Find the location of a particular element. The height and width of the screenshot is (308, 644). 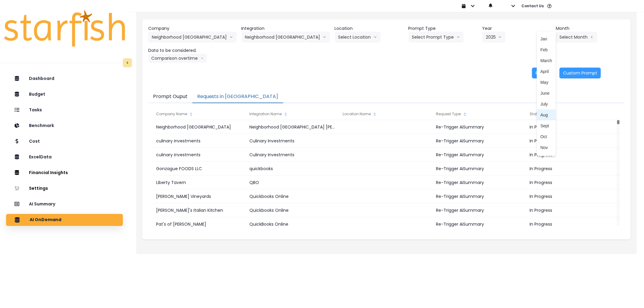

p: Budget is located at coordinates (37, 94).